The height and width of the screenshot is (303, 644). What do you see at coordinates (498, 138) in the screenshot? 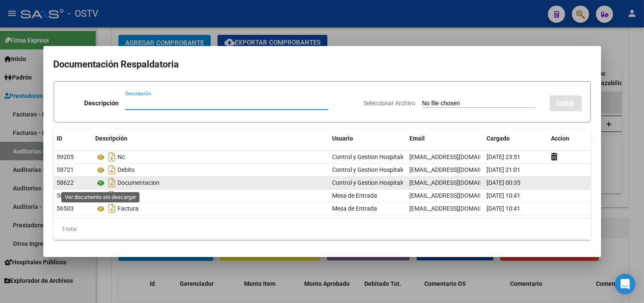
I see `span: Cargado` at bounding box center [498, 138].